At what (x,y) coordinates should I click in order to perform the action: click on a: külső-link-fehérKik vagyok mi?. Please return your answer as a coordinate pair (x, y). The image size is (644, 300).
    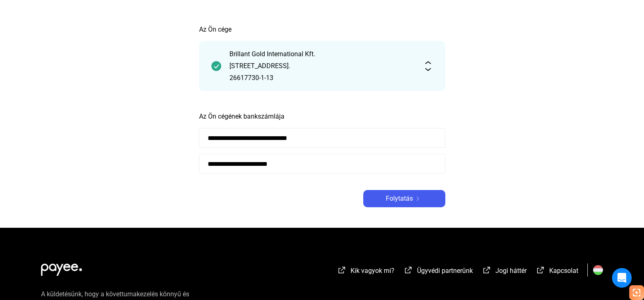
    Looking at the image, I should click on (366, 272).